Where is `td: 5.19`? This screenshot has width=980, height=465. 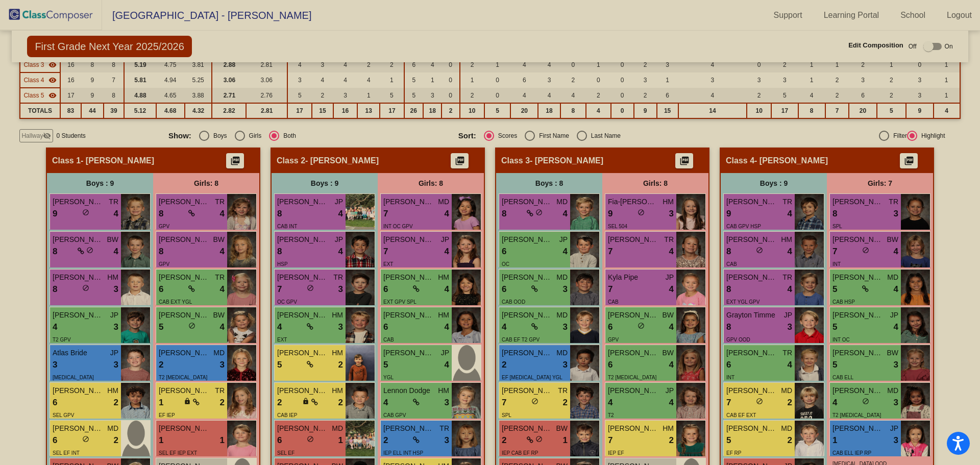
td: 5.19 is located at coordinates (140, 65).